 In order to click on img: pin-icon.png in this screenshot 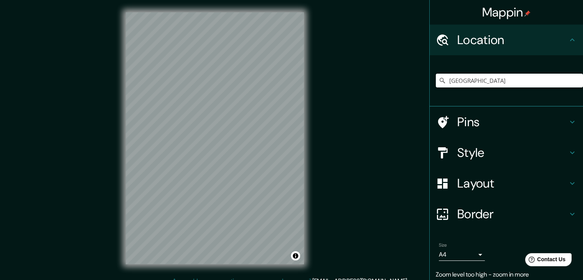, I will do `click(528, 13)`.